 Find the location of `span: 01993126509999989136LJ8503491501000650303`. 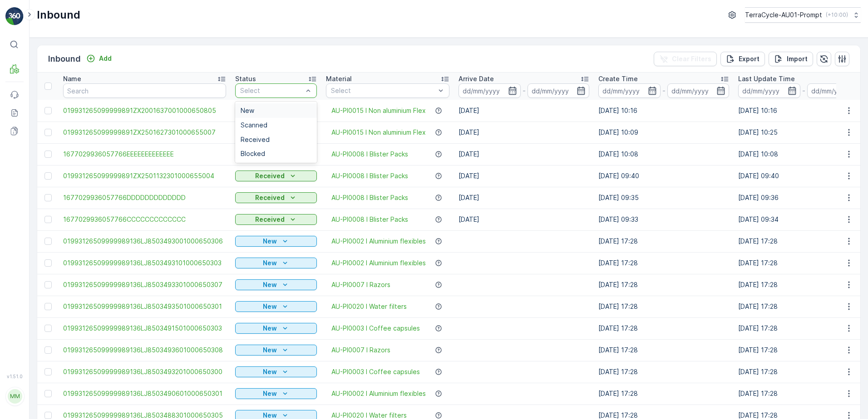

span: 01993126509999989136LJ8503491501000650303 is located at coordinates (145, 328).